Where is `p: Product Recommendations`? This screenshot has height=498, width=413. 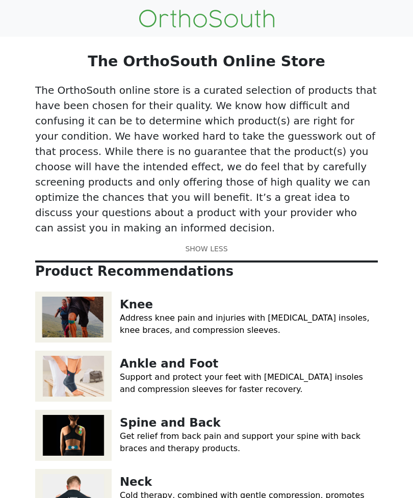
p: Product Recommendations is located at coordinates (206, 271).